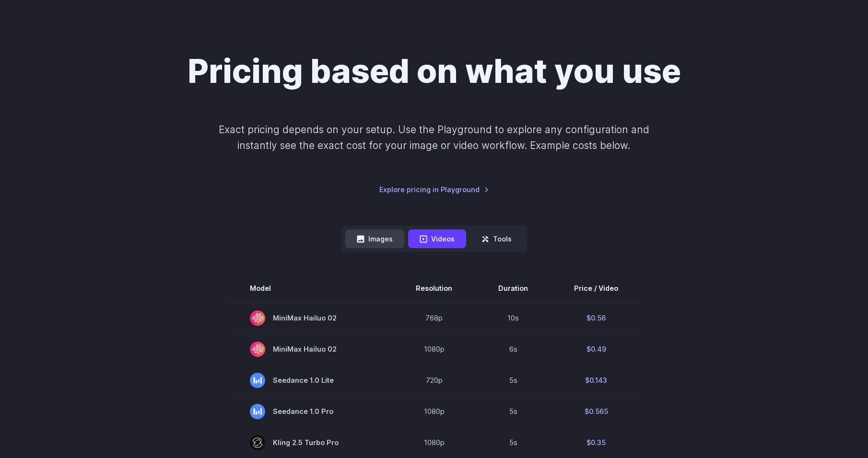 The width and height of the screenshot is (868, 458). Describe the element at coordinates (310, 288) in the screenshot. I see `th: Model` at that location.